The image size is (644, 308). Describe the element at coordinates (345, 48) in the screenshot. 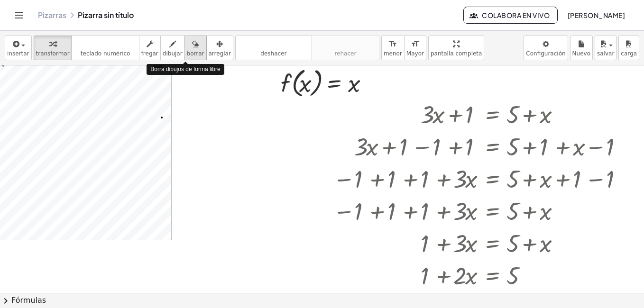

I see `button: rehacerrehacer` at that location.